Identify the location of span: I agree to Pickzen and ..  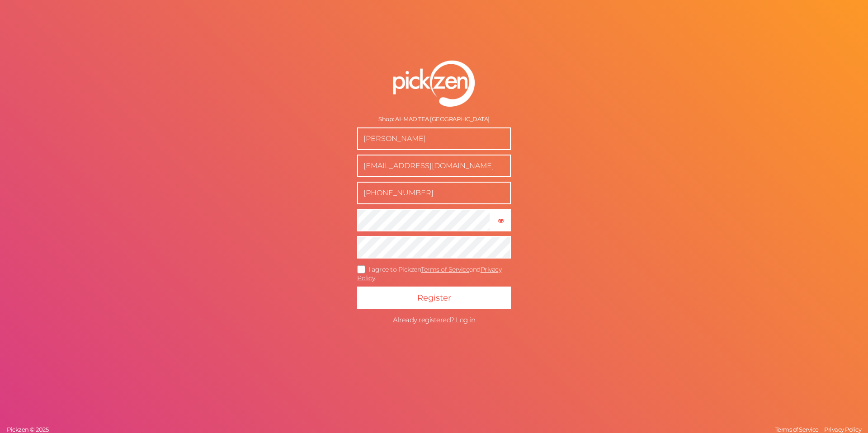
(429, 273).